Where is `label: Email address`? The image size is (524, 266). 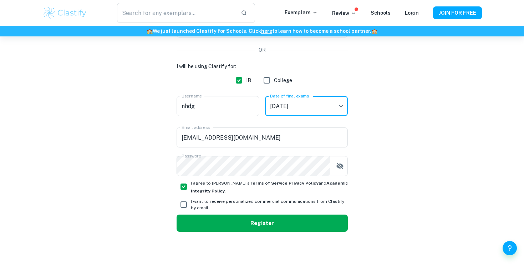
label: Email address is located at coordinates (195, 127).